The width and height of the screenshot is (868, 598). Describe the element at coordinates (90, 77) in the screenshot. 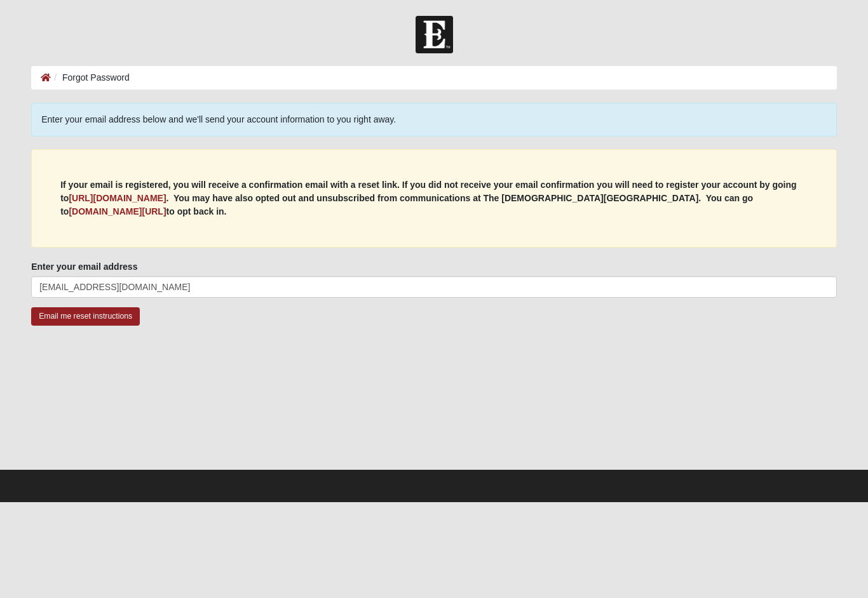

I see `li: Forgot Password` at that location.